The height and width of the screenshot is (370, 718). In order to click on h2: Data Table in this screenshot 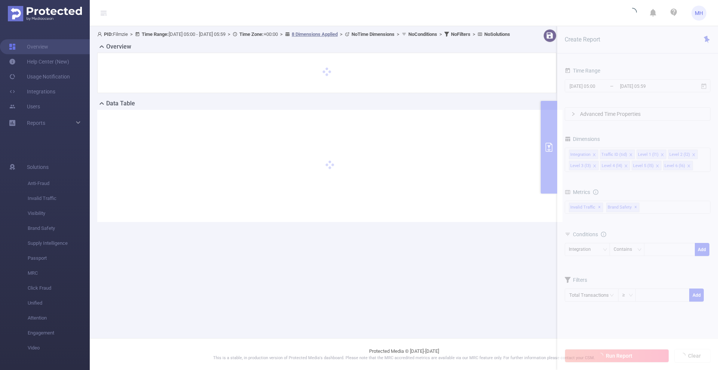, I will do `click(120, 104)`.